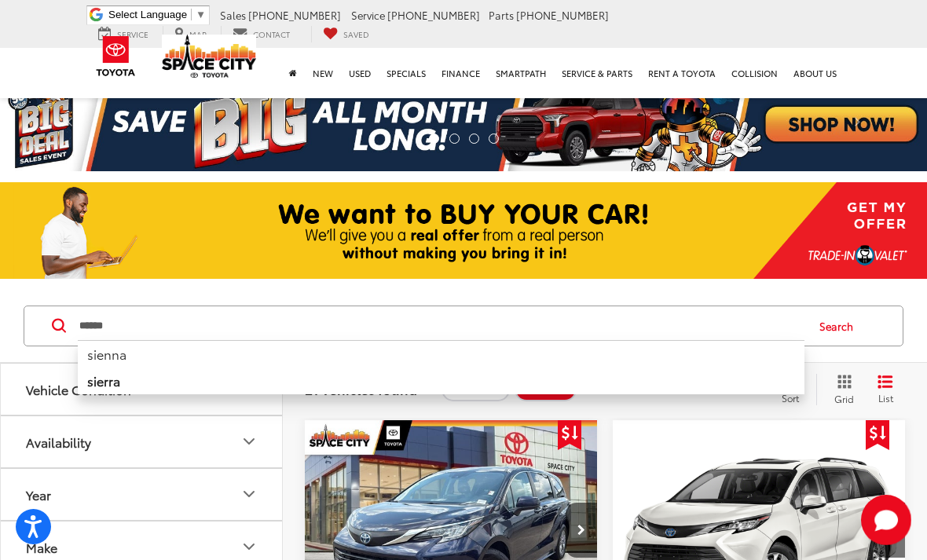  I want to click on a: Select Language​, so click(157, 14).